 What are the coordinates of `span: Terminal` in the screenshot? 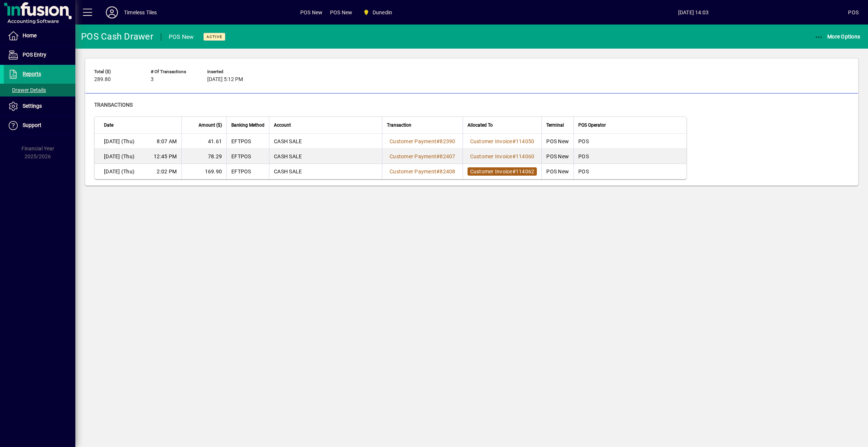 It's located at (555, 125).